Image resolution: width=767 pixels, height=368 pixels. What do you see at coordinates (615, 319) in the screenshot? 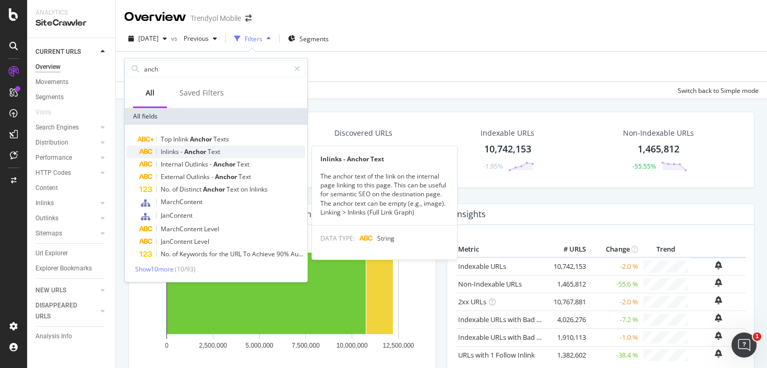
I see `td: -7.2 %` at bounding box center [615, 319].